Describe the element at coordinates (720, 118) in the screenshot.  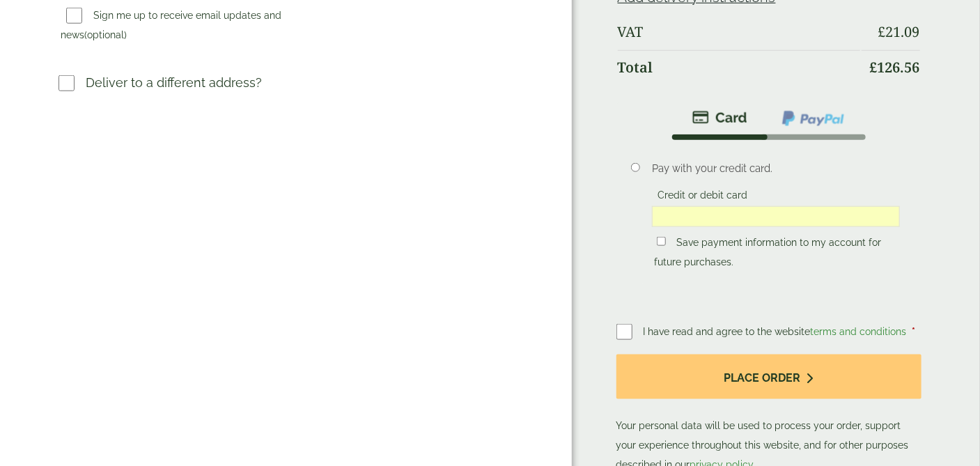
I see `img: stripe.png` at that location.